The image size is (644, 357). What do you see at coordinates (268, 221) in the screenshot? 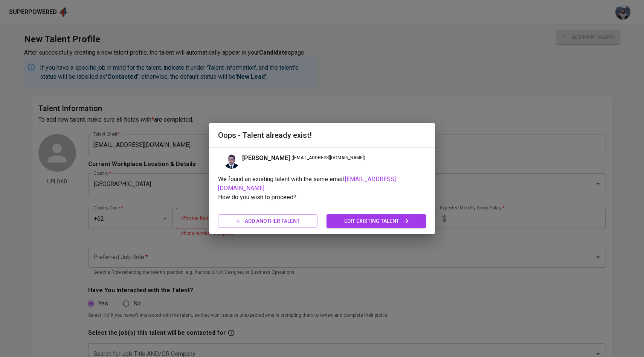
I see `button: add another talent` at bounding box center [268, 221].